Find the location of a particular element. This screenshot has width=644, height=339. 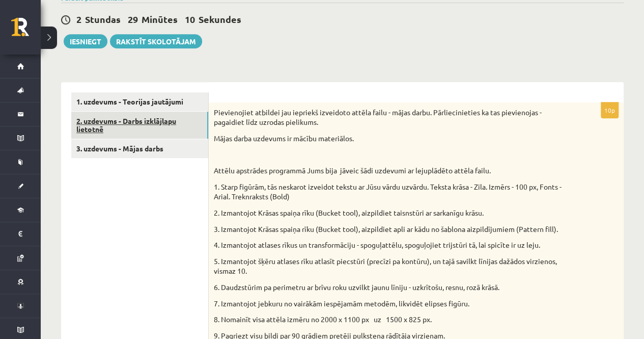

p: Mājas darba uzdevums ir mācību materiālos. is located at coordinates (391, 138).